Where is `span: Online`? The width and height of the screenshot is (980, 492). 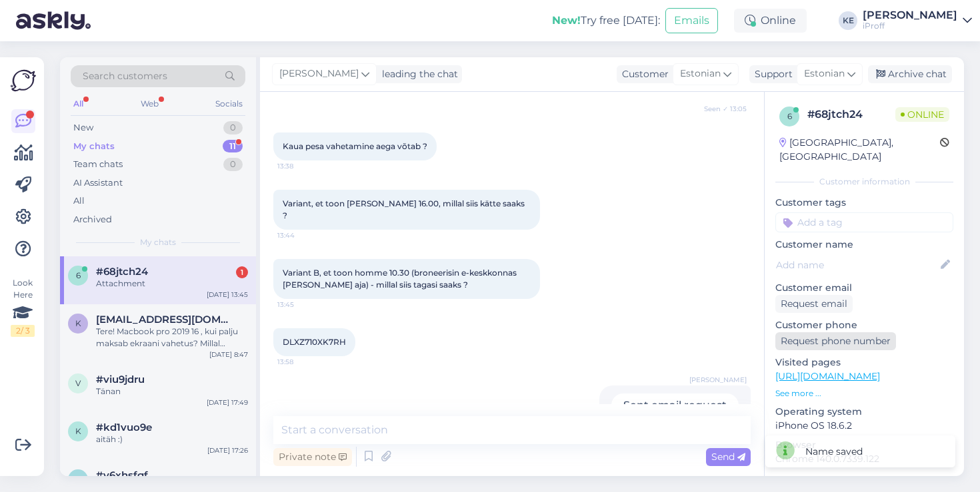 span: Online is located at coordinates (922, 115).